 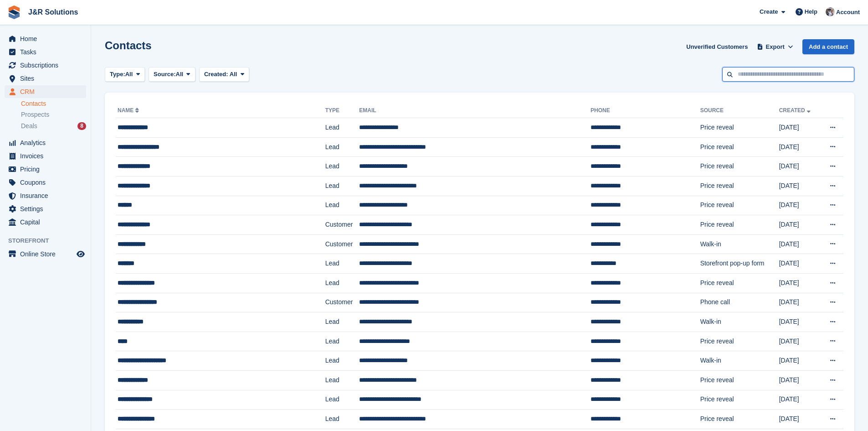 I want to click on th: Type, so click(x=342, y=111).